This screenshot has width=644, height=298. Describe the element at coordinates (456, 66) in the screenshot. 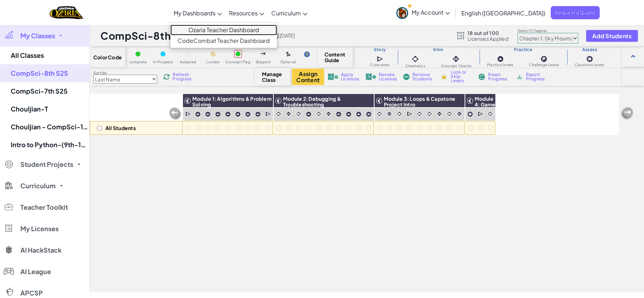

I see `span: Concept Checks` at that location.